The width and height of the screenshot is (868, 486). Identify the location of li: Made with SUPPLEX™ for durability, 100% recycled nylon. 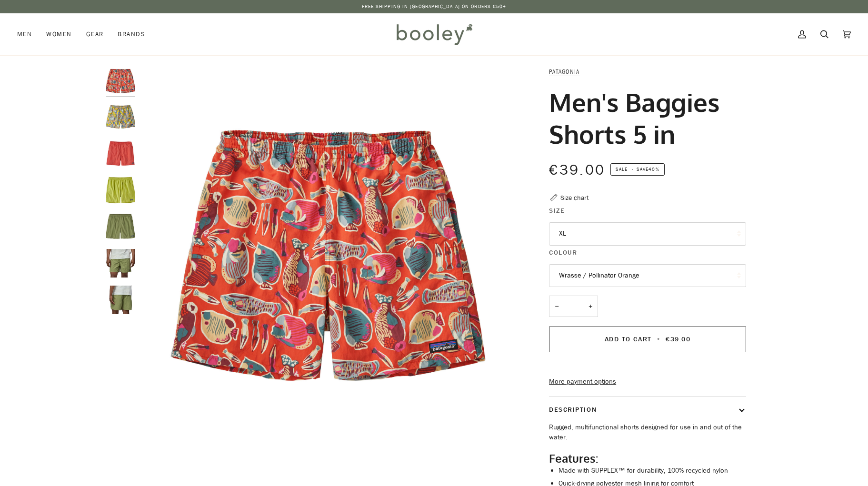
(653, 471).